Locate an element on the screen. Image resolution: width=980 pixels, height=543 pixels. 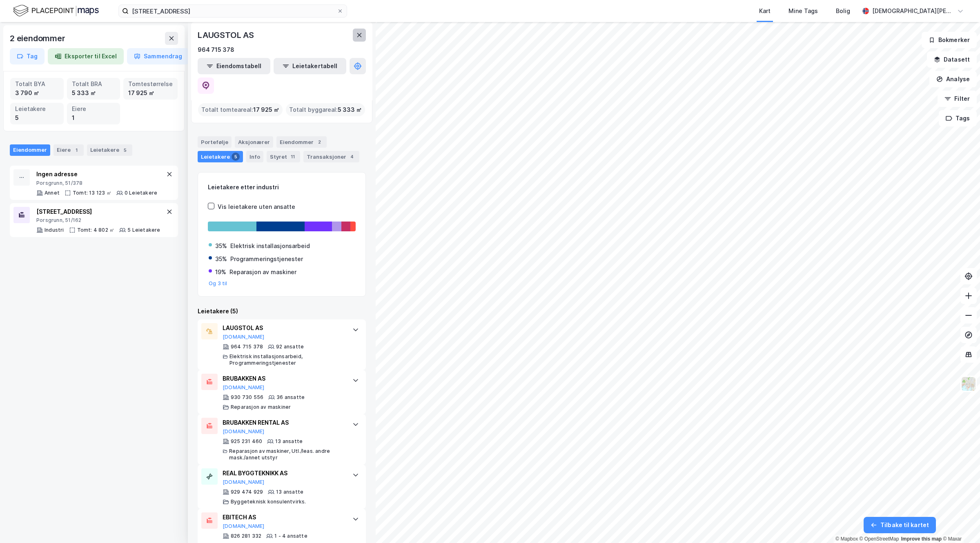
div: Vis leietakere uten ansatte is located at coordinates (256, 207).